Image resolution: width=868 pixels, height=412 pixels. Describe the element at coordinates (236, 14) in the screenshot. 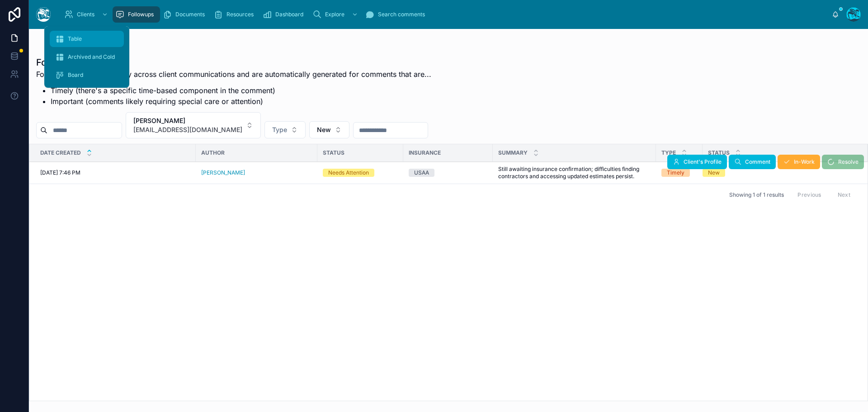

I see `a: Resources` at that location.